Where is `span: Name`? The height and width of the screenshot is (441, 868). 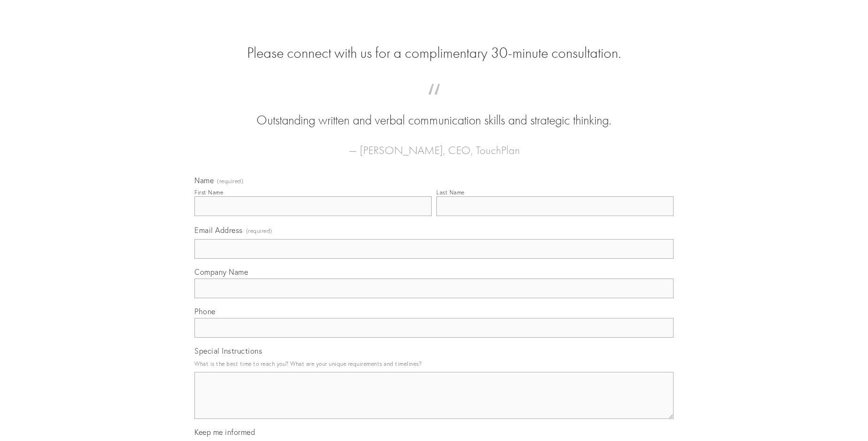
span: Name is located at coordinates (204, 180).